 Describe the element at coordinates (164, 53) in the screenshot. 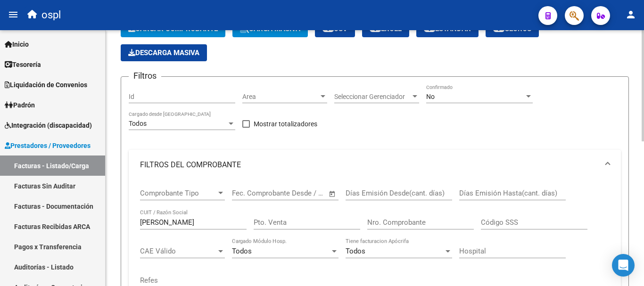

I see `span: Descarga Masiva` at that location.